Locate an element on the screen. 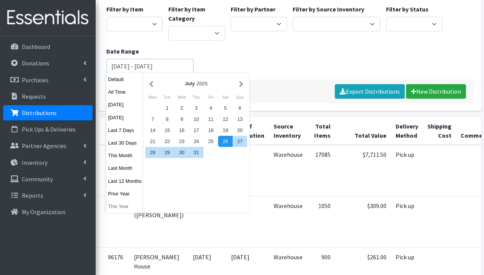 The width and height of the screenshot is (484, 275). th: Shipping Cost is located at coordinates (439, 131).